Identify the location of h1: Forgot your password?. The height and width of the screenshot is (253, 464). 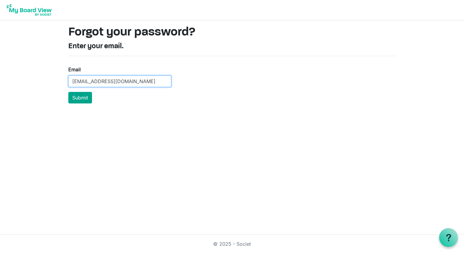
(232, 33).